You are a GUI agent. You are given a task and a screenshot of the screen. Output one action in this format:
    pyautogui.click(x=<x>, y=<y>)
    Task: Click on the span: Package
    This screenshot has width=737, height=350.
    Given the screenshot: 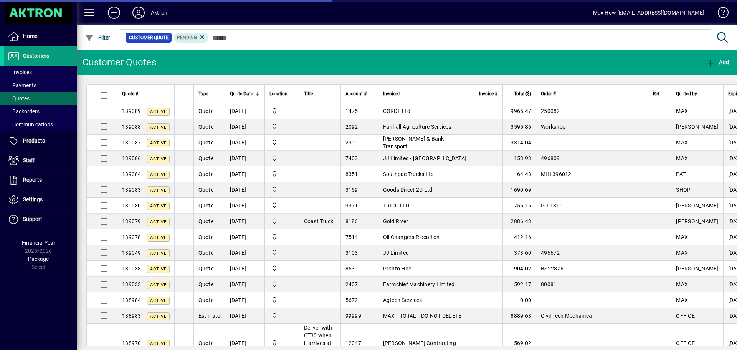 What is the action you would take?
    pyautogui.click(x=38, y=259)
    